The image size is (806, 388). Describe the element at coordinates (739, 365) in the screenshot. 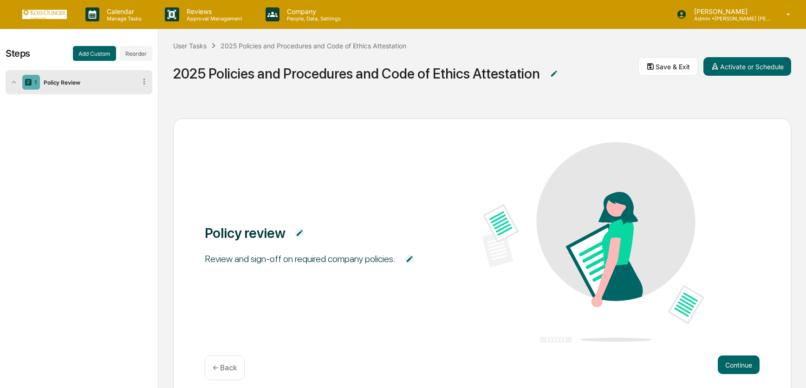

I see `button: Continue` at that location.